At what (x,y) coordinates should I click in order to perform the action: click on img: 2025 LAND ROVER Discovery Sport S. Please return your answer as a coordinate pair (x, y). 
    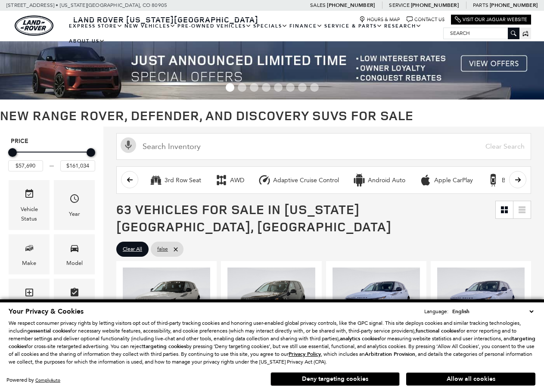
    Looking at the image, I should click on (271, 300).